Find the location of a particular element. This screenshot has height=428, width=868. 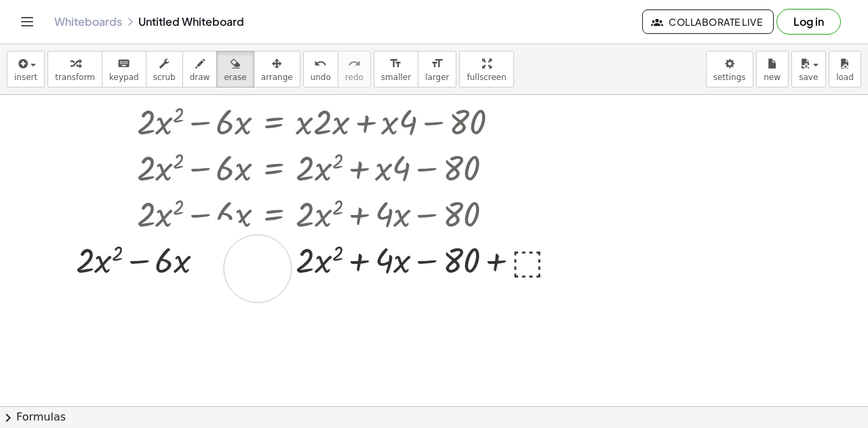

button: save is located at coordinates (809, 69).